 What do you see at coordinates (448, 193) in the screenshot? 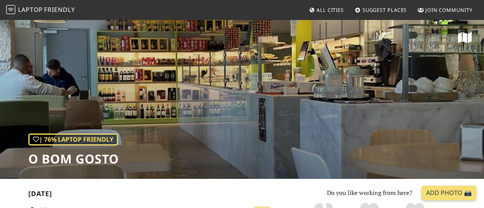
I see `a: Add Photo 📸` at bounding box center [448, 193].